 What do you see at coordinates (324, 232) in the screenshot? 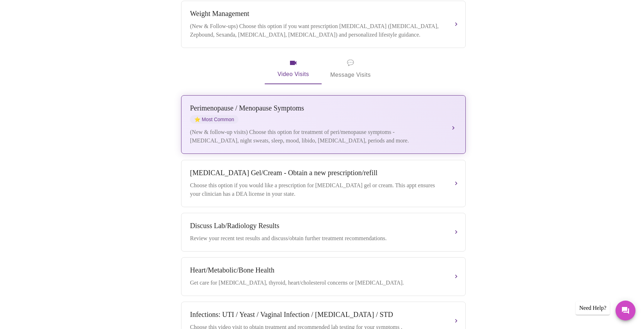
I see `button: Discuss Lab/Radiology ResultsReview your recent test results and discuss/obtain further treatment...` at bounding box center [324, 232].